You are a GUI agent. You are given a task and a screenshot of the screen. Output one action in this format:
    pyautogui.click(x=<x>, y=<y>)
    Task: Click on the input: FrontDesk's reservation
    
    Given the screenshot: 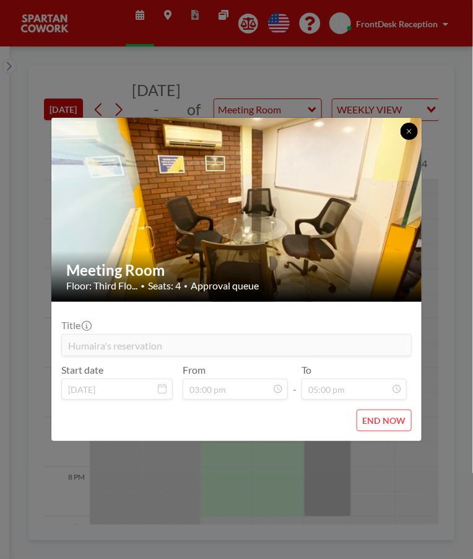 What is the action you would take?
    pyautogui.click(x=237, y=345)
    